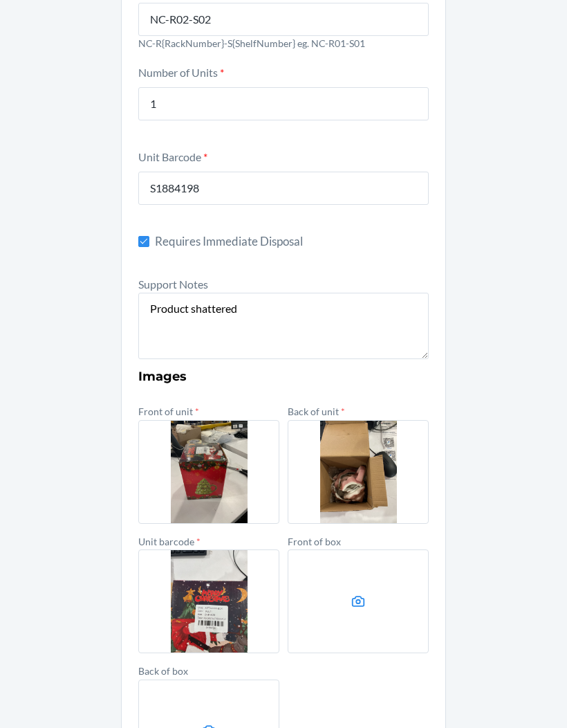  Describe the element at coordinates (314, 541) in the screenshot. I see `label: Front of box` at that location.